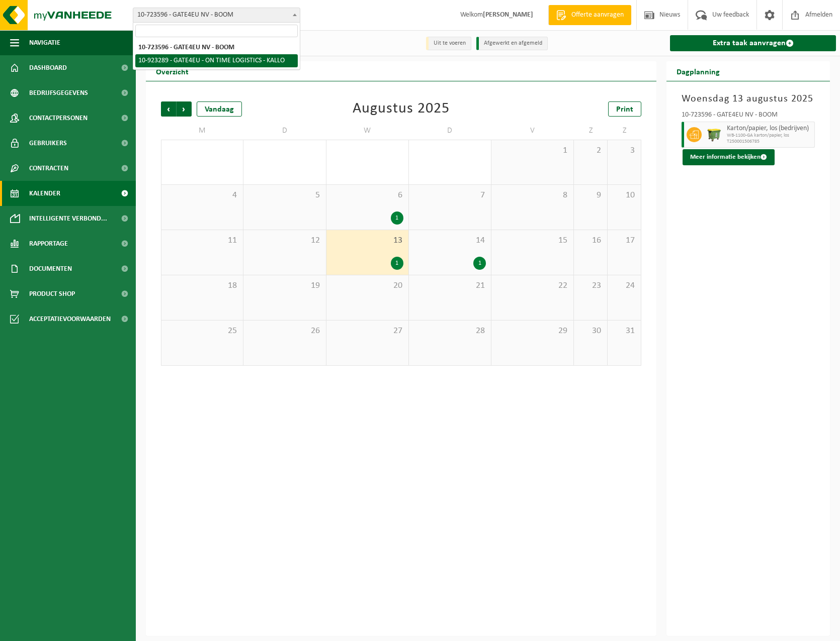 The height and width of the screenshot is (641, 840). I want to click on td: V, so click(533, 131).